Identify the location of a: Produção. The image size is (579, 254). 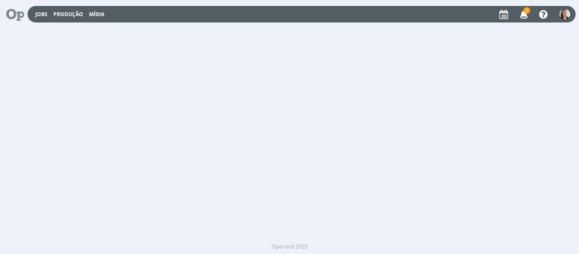
(68, 14).